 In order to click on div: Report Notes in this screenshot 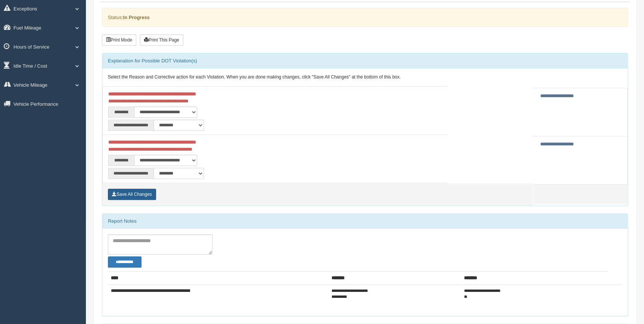, I will do `click(365, 221)`.